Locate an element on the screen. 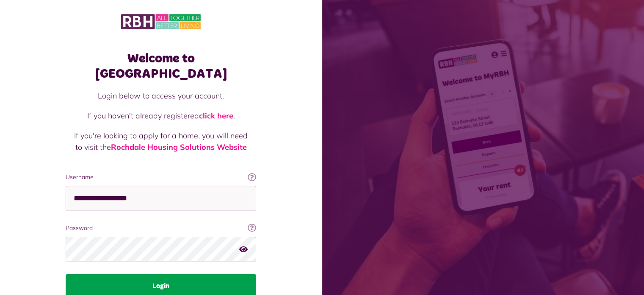  a: click here is located at coordinates (216, 115).